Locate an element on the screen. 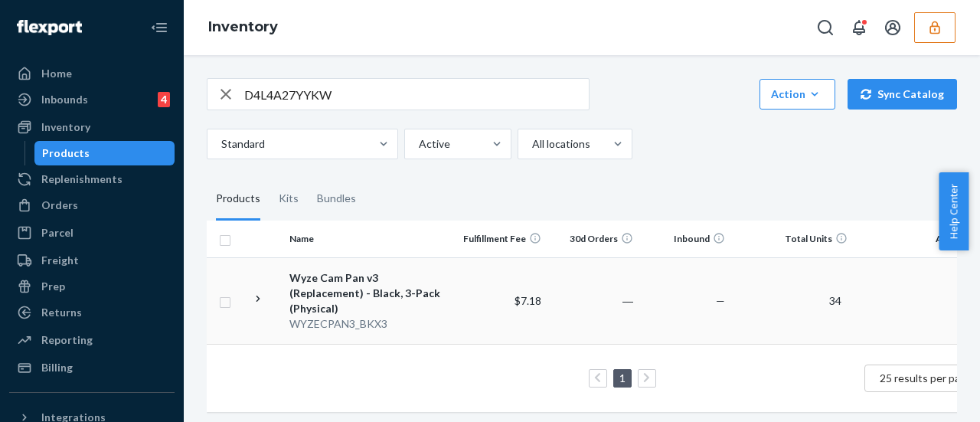  input: All locations is located at coordinates (531, 144).